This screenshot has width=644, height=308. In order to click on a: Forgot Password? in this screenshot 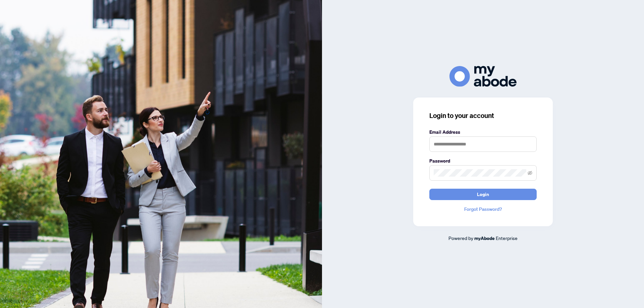, I will do `click(483, 209)`.